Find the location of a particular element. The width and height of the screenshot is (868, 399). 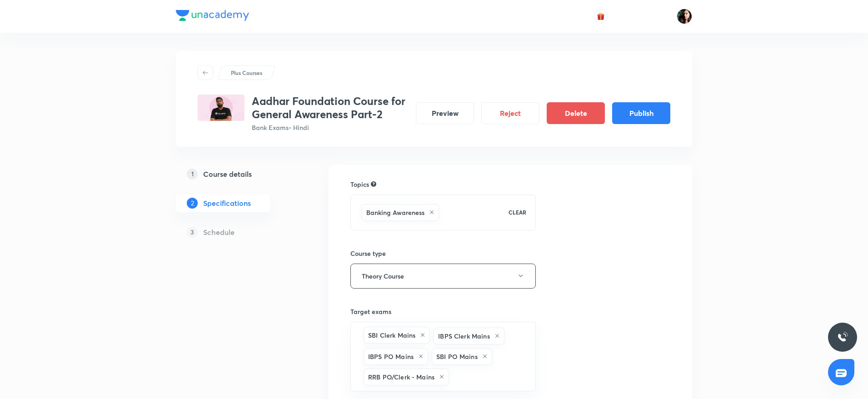

img: AC6ABE62-5085-4151-8B41-E6D2DED18D3E_plus.png is located at coordinates (221, 107).